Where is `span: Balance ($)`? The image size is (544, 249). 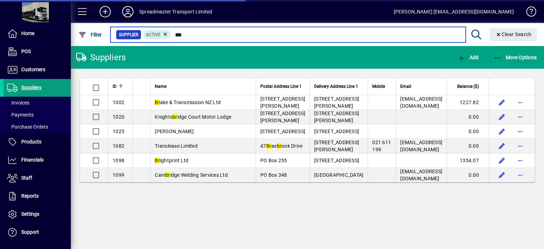 span: Balance ($) is located at coordinates (468, 86).